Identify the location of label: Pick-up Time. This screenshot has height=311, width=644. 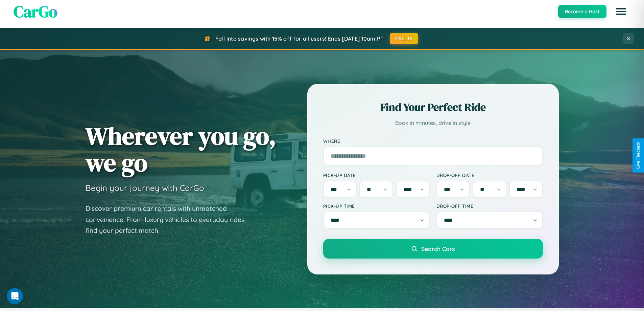
(376, 206).